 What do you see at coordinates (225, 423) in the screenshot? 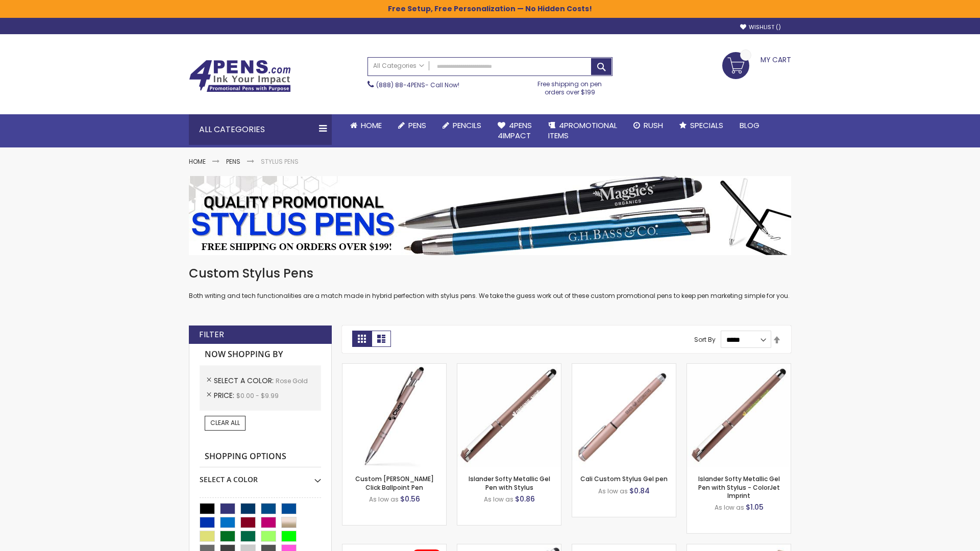
I see `span: Clear All` at bounding box center [225, 423].